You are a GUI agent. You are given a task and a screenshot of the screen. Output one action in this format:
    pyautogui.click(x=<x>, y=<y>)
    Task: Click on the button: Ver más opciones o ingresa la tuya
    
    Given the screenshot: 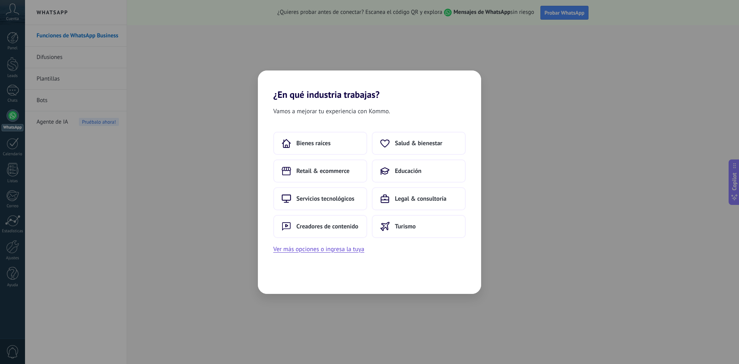 What is the action you would take?
    pyautogui.click(x=319, y=249)
    